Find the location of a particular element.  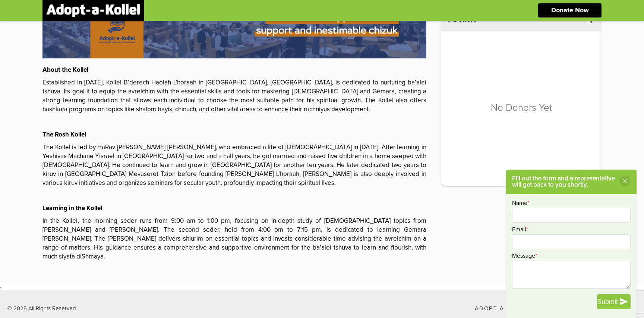

p: © 2025 All Rights Reserved is located at coordinates (42, 309).